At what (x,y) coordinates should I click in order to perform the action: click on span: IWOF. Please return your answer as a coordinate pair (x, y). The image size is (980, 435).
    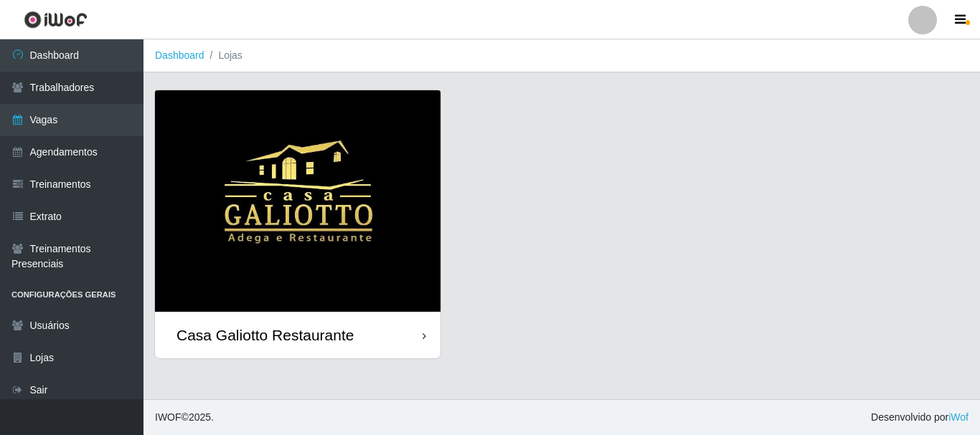
    Looking at the image, I should click on (168, 417).